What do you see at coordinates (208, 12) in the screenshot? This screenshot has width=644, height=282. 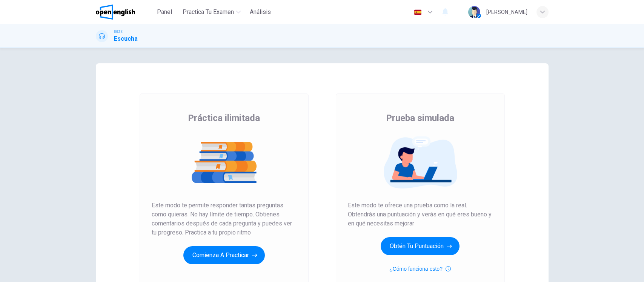 I see `span: Practica tu examen` at bounding box center [208, 12].